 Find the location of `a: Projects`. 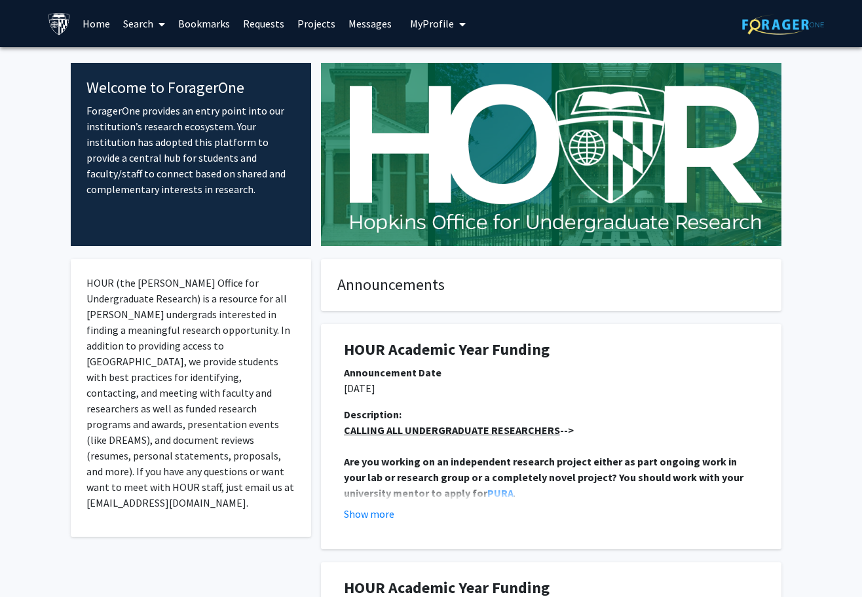

a: Projects is located at coordinates (316, 24).